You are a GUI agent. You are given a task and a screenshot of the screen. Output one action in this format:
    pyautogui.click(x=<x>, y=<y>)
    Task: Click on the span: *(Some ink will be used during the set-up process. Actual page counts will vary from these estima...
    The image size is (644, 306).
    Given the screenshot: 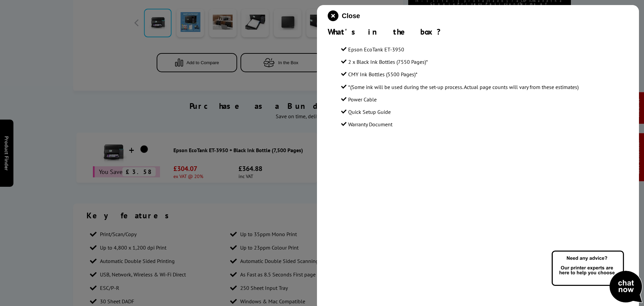 What is the action you would take?
    pyautogui.click(x=463, y=87)
    